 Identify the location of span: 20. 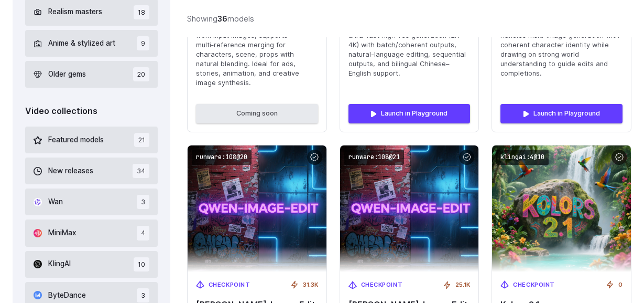
(141, 74).